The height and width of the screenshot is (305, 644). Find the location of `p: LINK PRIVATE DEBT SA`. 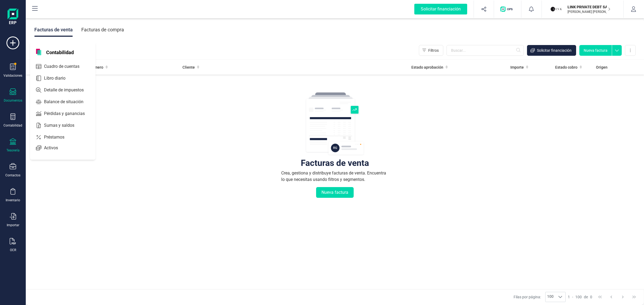

p: LINK PRIVATE DEBT SA is located at coordinates (589, 7).